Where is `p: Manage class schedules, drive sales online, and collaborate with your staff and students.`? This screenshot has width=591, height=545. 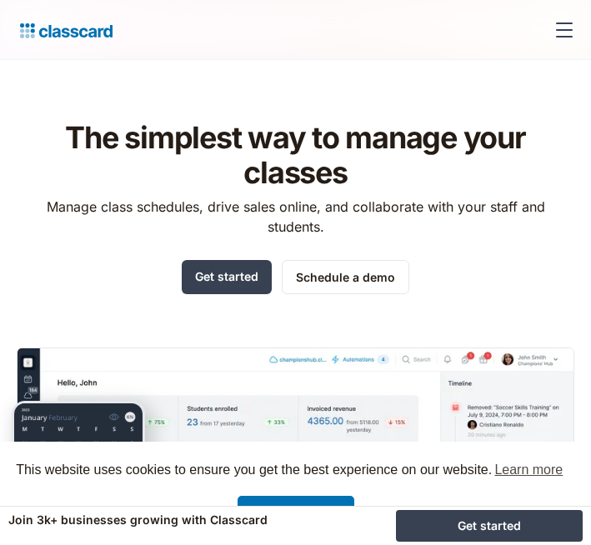
p: Manage class schedules, drive sales online, and collaborate with your staff and students. is located at coordinates (295, 217).